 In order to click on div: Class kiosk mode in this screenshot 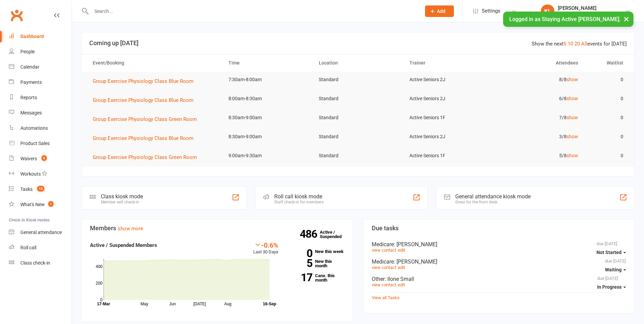, I will do `click(122, 196)`.